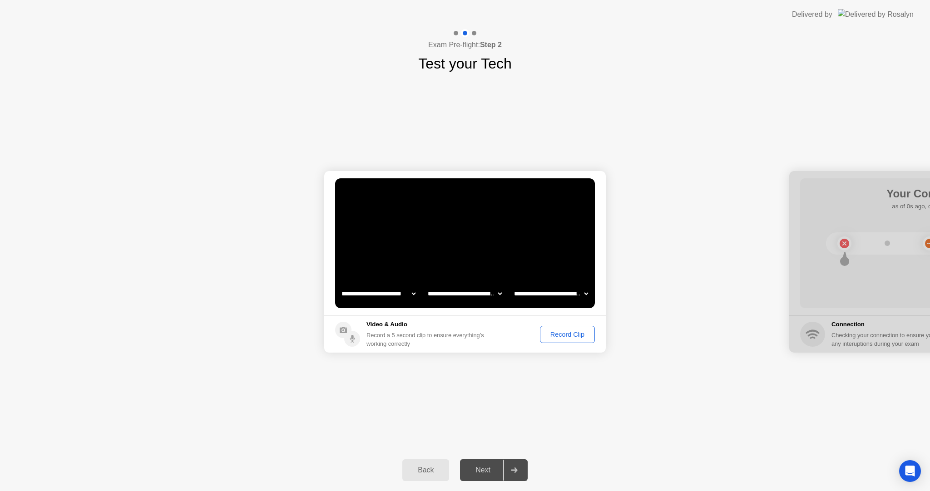 This screenshot has width=930, height=491. Describe the element at coordinates (551, 294) in the screenshot. I see `select: Available microphones` at that location.